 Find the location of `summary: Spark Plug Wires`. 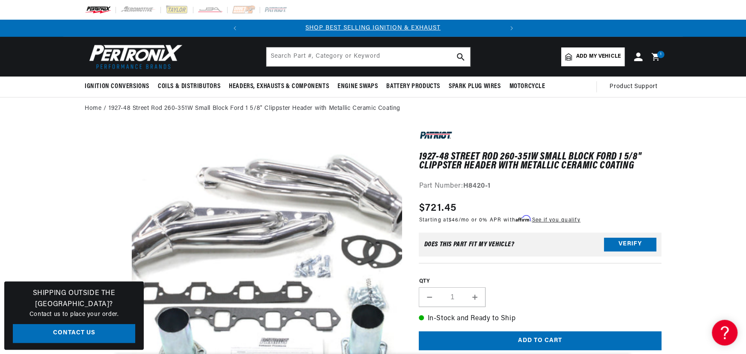

summary: Spark Plug Wires is located at coordinates (475, 86).